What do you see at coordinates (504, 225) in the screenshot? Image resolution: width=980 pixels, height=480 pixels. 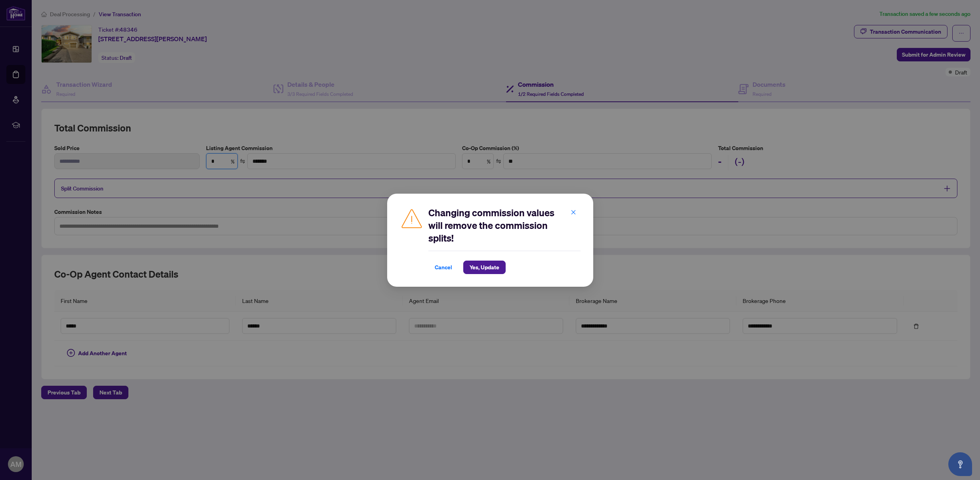 I see `h2: Changing commission values will remove the commission splits!` at bounding box center [504, 225].